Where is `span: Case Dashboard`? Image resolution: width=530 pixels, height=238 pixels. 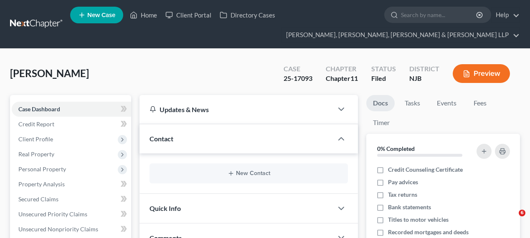 span: Case Dashboard is located at coordinates (39, 109).